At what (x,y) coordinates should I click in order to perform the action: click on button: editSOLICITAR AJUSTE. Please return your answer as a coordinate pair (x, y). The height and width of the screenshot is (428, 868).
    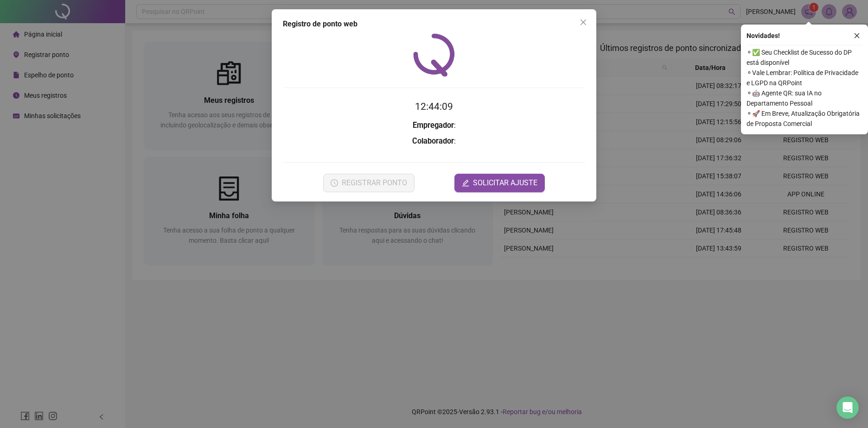
    Looking at the image, I should click on (499, 183).